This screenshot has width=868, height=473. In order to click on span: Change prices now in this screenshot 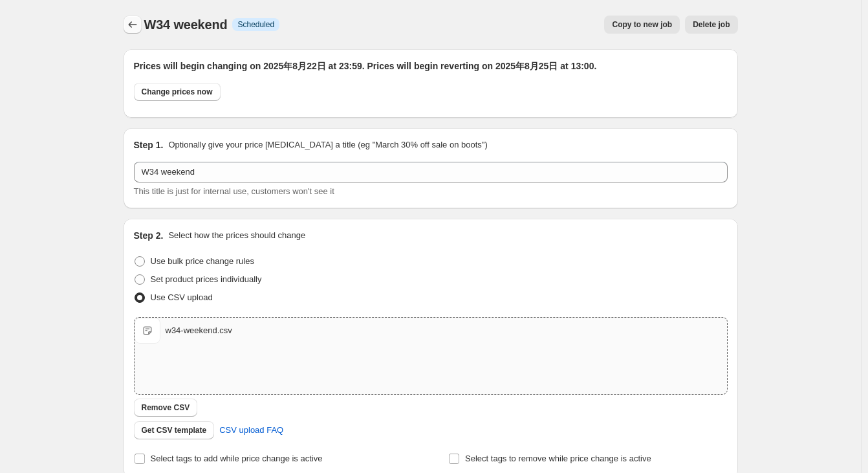, I will do `click(178, 92)`.